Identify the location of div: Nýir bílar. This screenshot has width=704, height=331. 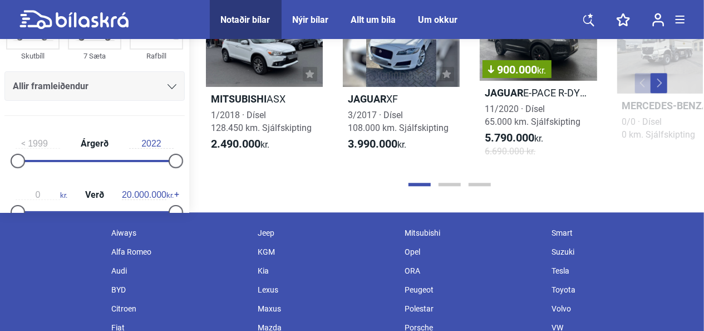
(311, 19).